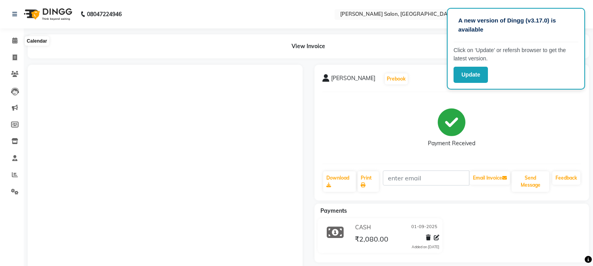  I want to click on p: A new version of Dingg (v3.17.0) is available, so click(516, 25).